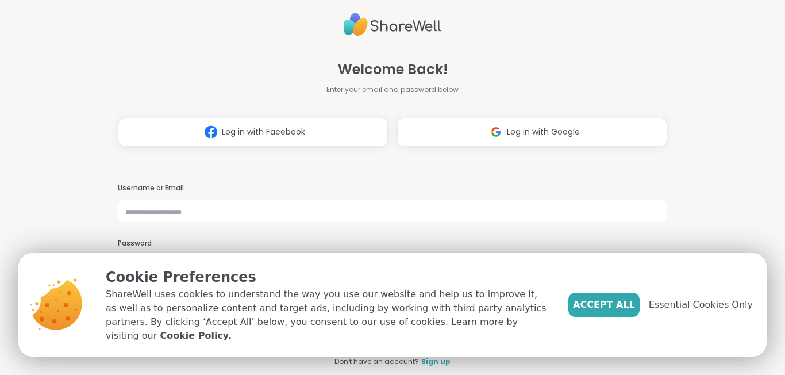 This screenshot has width=785, height=375. I want to click on span: Log in with Google, so click(543, 132).